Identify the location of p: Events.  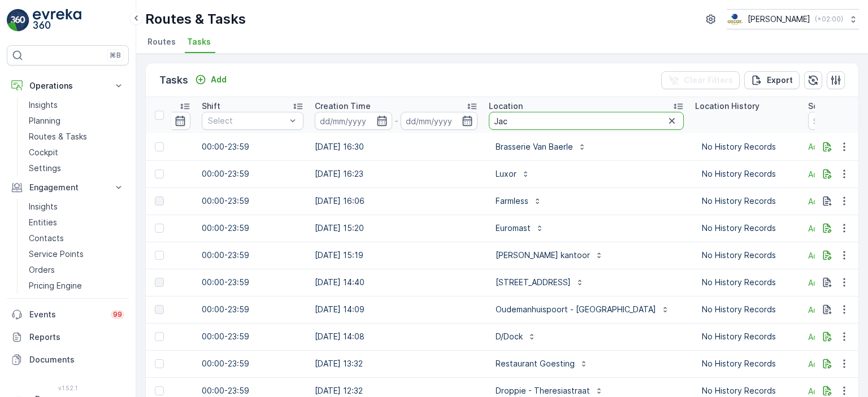
(67, 314).